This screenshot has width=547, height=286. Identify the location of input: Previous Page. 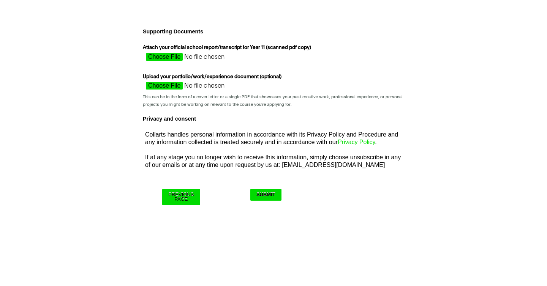
(181, 197).